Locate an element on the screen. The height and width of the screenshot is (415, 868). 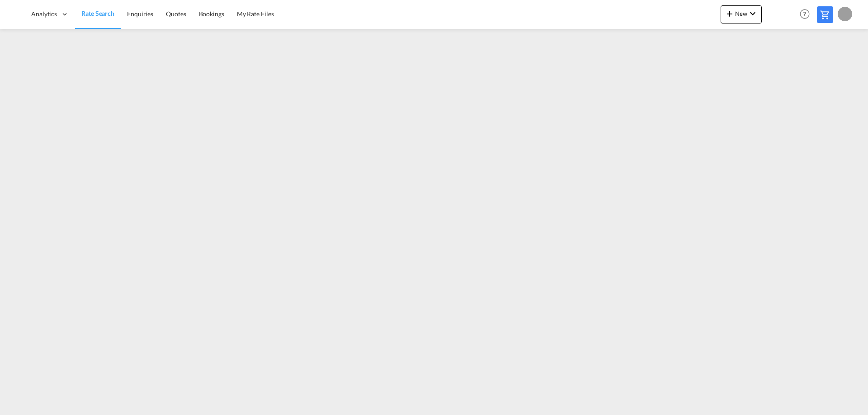
md-icon: icon-plus 400-fg is located at coordinates (730, 13).